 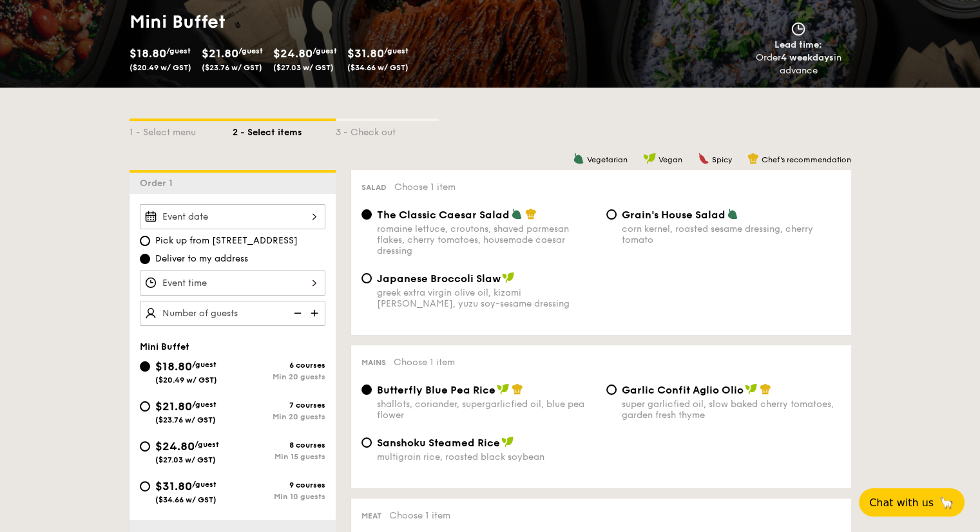 I want to click on button: Chat with us🦙, so click(x=912, y=503).